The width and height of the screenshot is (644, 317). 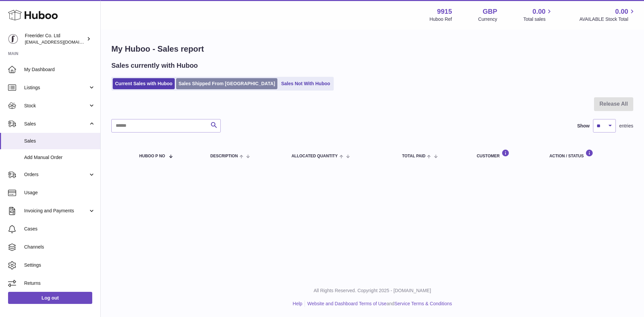 I want to click on a: Help, so click(x=298, y=304).